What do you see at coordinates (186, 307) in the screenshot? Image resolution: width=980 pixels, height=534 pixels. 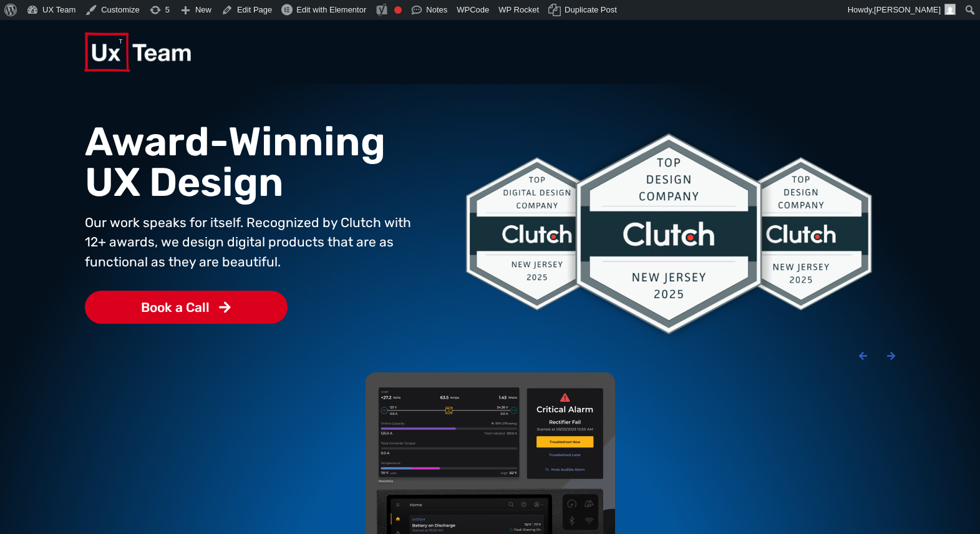 I see `a: Book a Call` at bounding box center [186, 307].